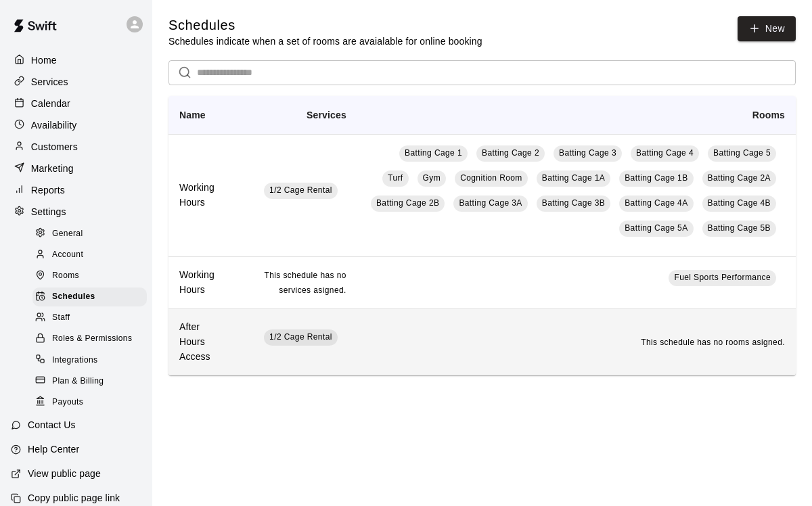 The width and height of the screenshot is (812, 506). Describe the element at coordinates (431, 178) in the screenshot. I see `span: Gym` at that location.